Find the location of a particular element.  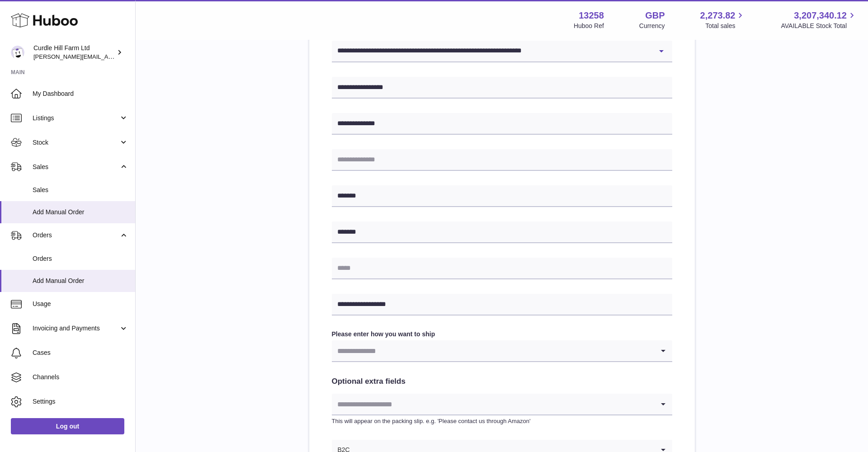

strong: 13258 is located at coordinates (591, 16).